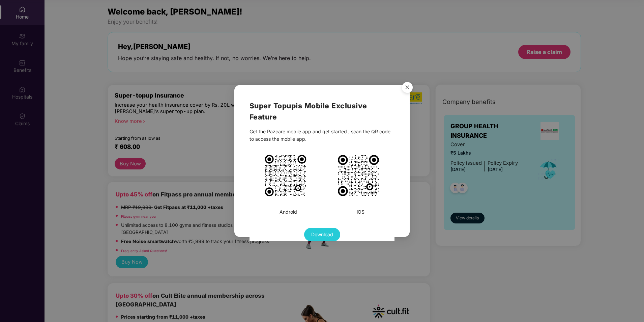 The height and width of the screenshot is (322, 644). Describe the element at coordinates (322, 135) in the screenshot. I see `div: Get the Pazcare mobile app and get started , scan the QR code to access the mobile app.` at that location.